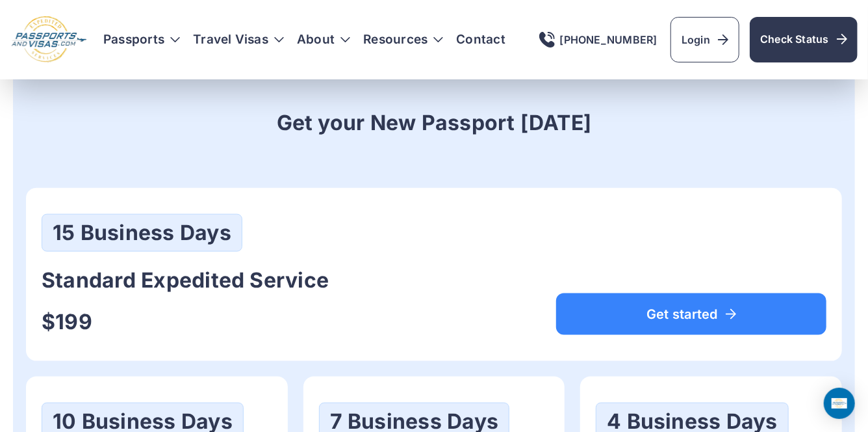  I want to click on div: Open Intercom Messenger, so click(840, 403).